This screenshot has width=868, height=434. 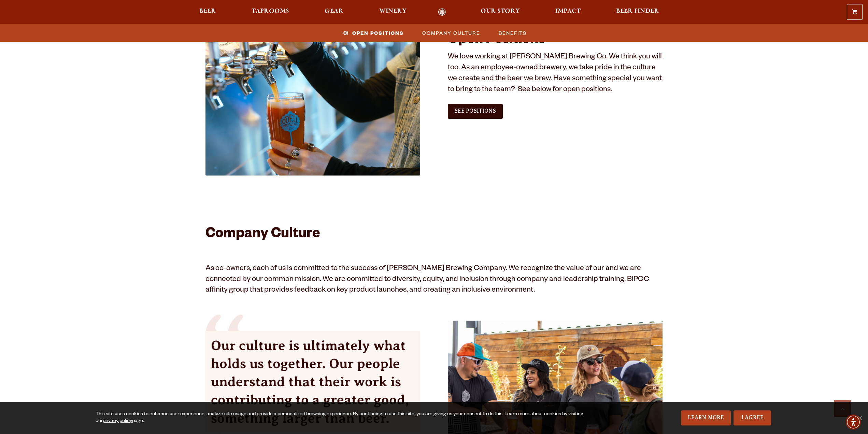 I want to click on span: Open Positions, so click(x=378, y=33).